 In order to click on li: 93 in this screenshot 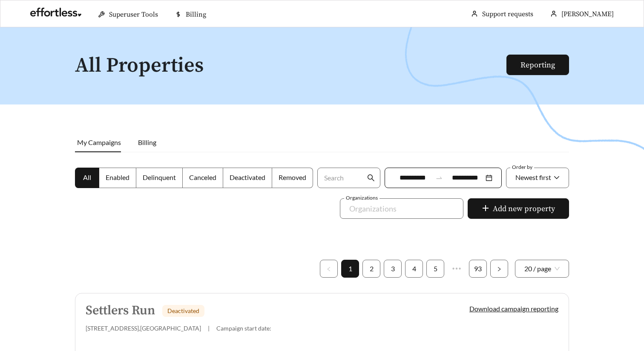, I will do `click(478, 269)`.